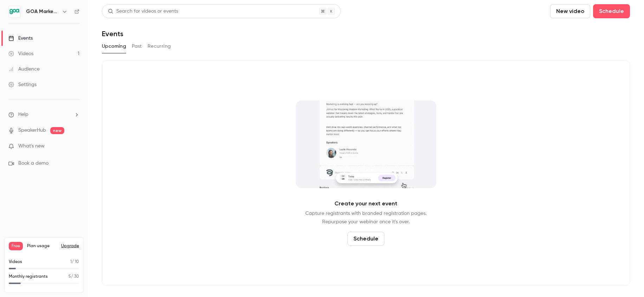 Image resolution: width=644 pixels, height=297 pixels. Describe the element at coordinates (33, 163) in the screenshot. I see `span: Book a demo` at that location.